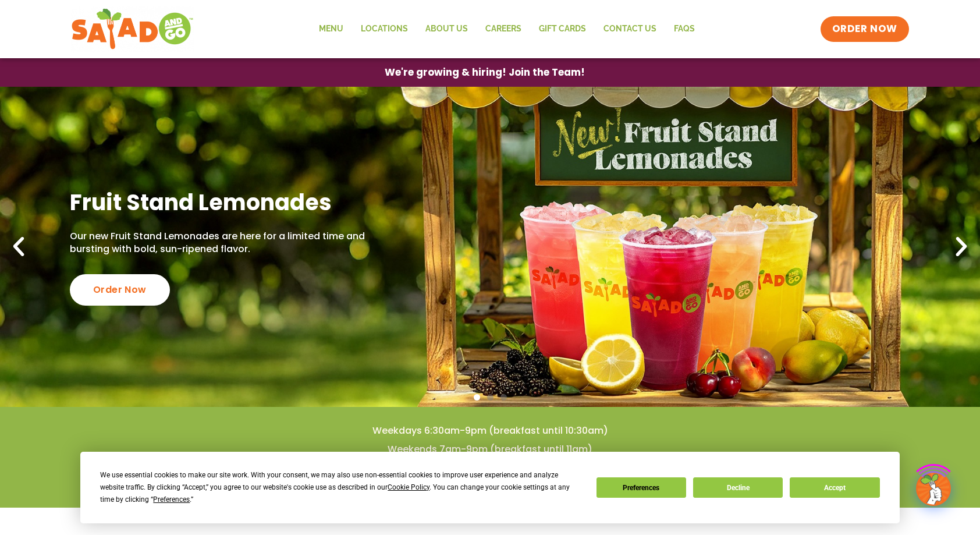 Image resolution: width=980 pixels, height=535 pixels. I want to click on div: Previous slide, so click(19, 247).